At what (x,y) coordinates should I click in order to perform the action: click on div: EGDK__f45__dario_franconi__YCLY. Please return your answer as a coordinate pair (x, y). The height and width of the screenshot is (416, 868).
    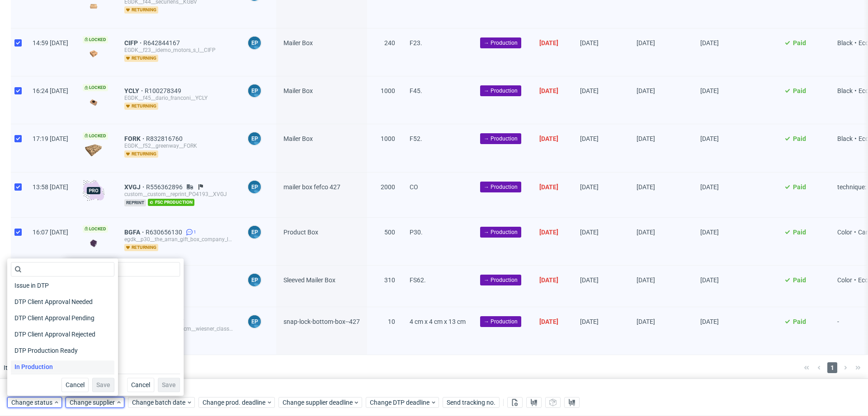
    Looking at the image, I should click on (179, 98).